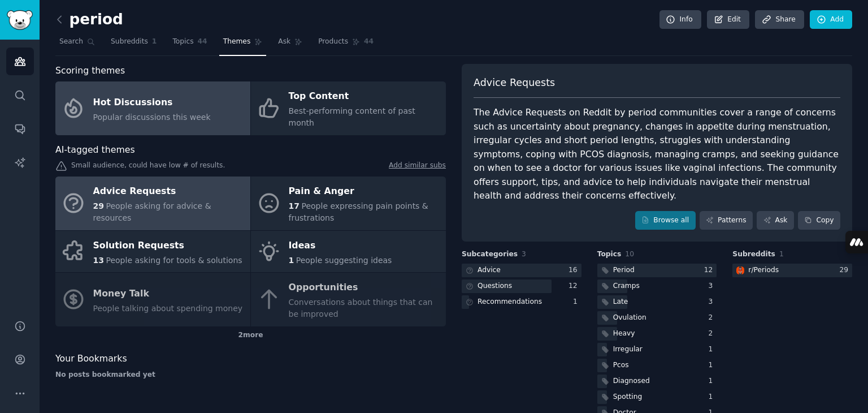 The height and width of the screenshot is (413, 868). I want to click on span: 29, so click(98, 206).